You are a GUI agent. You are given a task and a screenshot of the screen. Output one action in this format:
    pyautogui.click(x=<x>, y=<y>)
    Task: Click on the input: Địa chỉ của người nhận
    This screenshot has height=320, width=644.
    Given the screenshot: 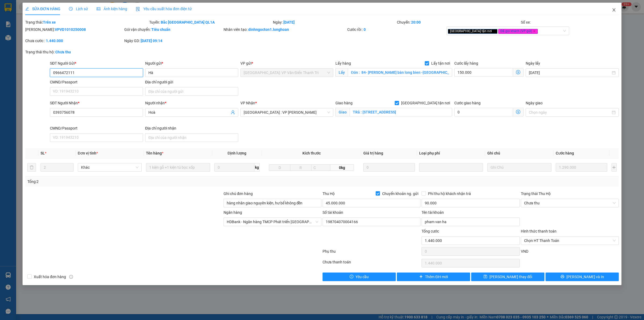 What is the action you would take?
    pyautogui.click(x=192, y=138)
    